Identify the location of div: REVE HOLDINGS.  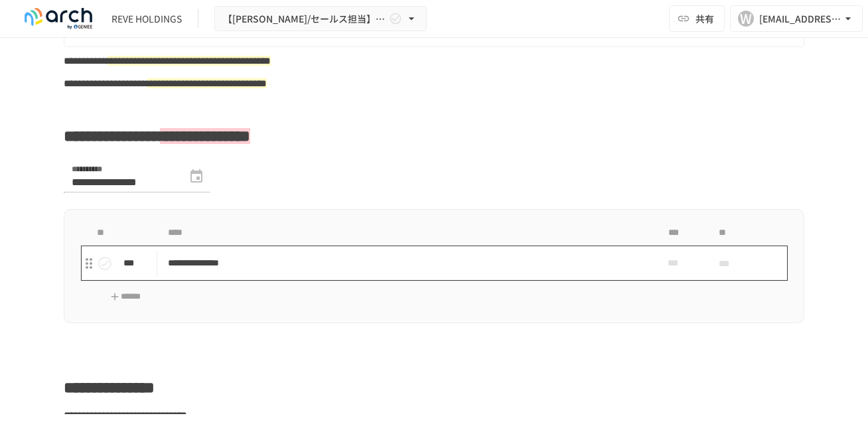
(147, 19).